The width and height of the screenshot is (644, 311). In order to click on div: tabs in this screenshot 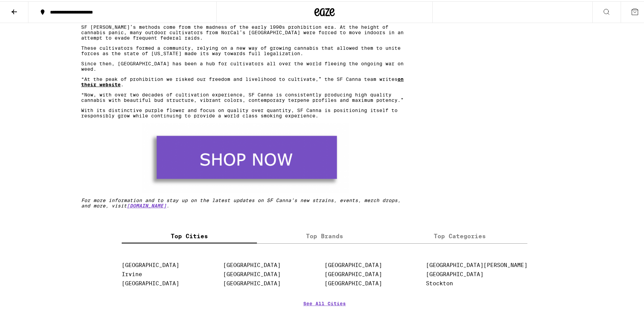, I will do `click(325, 235)`.